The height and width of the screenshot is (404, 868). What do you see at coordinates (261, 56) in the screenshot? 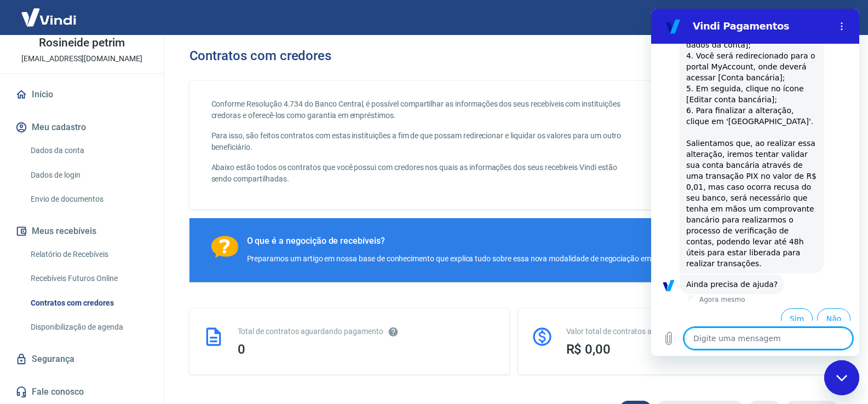
I see `h3: Contratos com credores` at bounding box center [261, 56].